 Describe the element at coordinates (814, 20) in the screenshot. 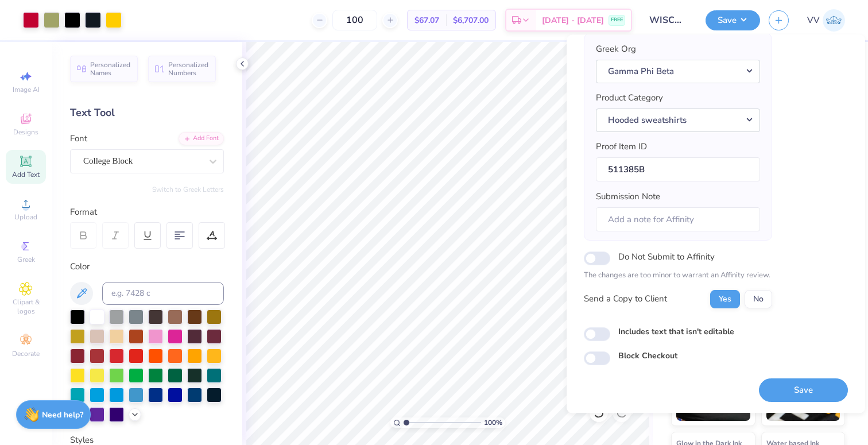

I see `span: VV` at that location.